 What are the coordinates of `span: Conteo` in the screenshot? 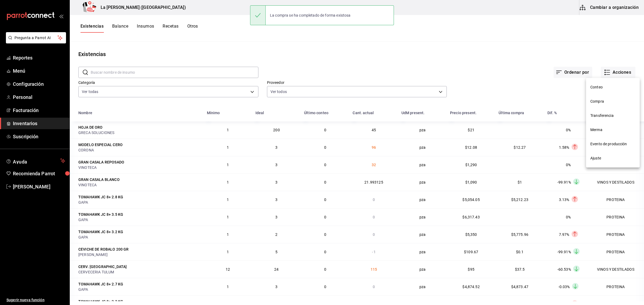 It's located at (613, 88).